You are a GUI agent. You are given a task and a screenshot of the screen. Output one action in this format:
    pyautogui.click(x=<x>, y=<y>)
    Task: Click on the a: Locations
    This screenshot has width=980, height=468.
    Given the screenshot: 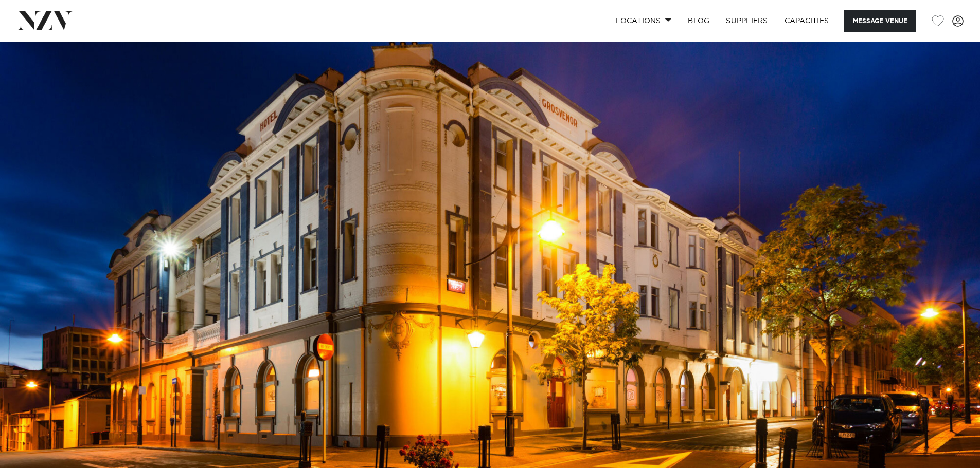 What is the action you would take?
    pyautogui.click(x=644, y=21)
    